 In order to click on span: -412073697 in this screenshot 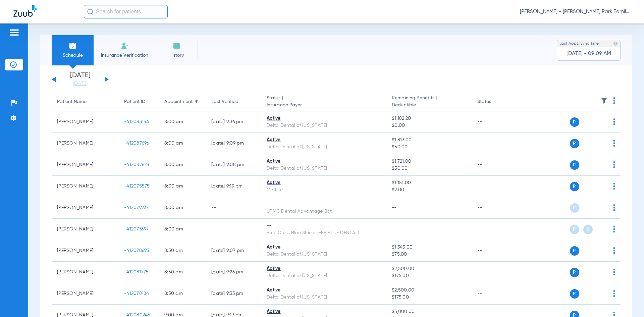, I will do `click(136, 229)`.